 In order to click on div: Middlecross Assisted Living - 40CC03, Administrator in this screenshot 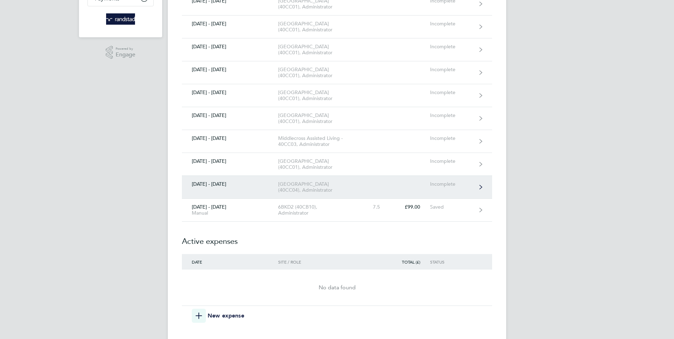, I will do `click(318, 141)`.